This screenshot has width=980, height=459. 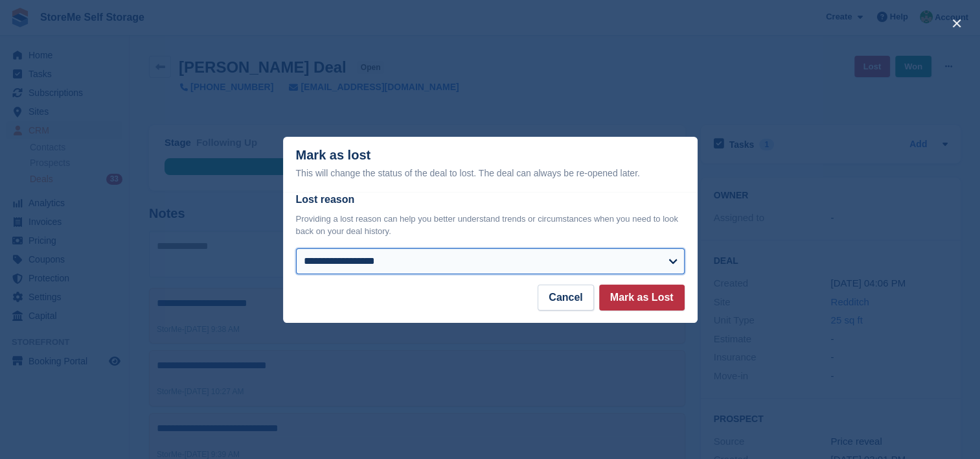 What do you see at coordinates (490, 173) in the screenshot?
I see `div: This will change the status of the deal to lost. The deal can always be re-opened later.` at bounding box center [490, 173].